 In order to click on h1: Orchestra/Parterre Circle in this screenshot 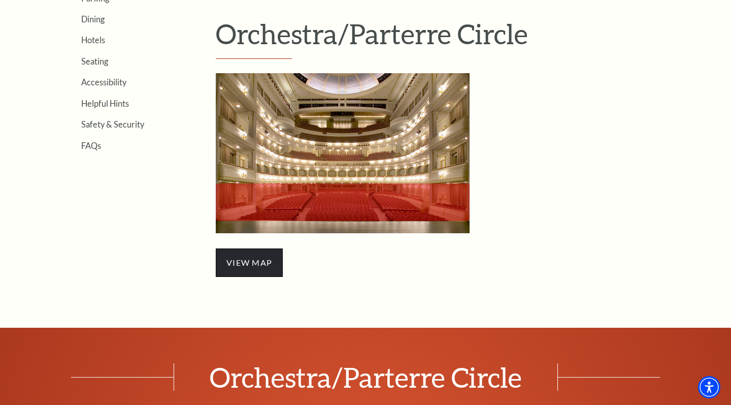, I will do `click(448, 38)`.